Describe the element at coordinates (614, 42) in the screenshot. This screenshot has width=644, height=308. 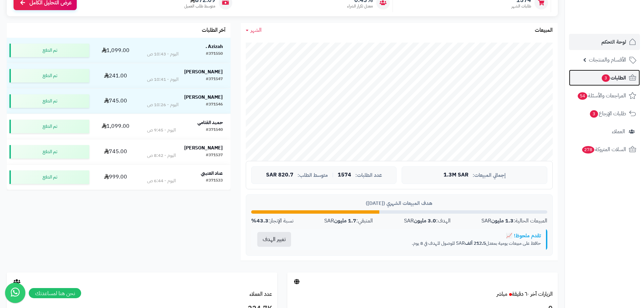
I see `span: لوحة التحكم` at that location.